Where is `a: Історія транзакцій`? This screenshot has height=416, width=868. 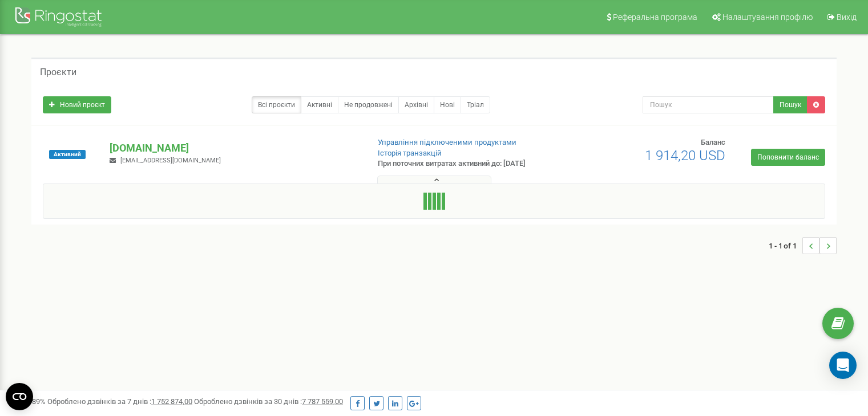
a: Історія транзакцій is located at coordinates (410, 152).